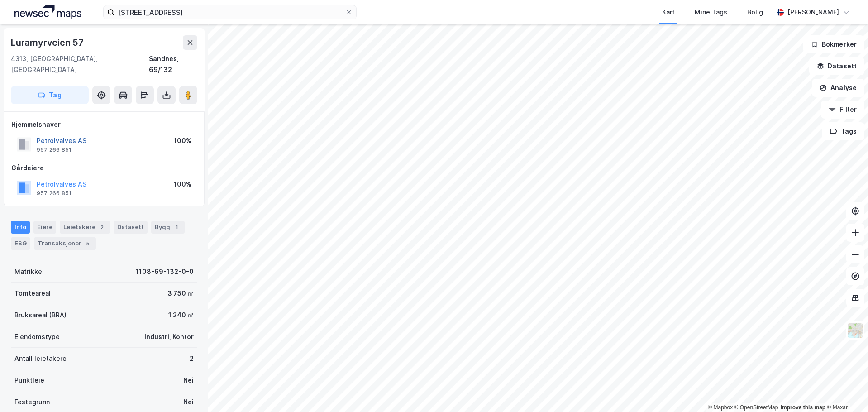  Describe the element at coordinates (803, 407) in the screenshot. I see `a: Improve this map` at that location.